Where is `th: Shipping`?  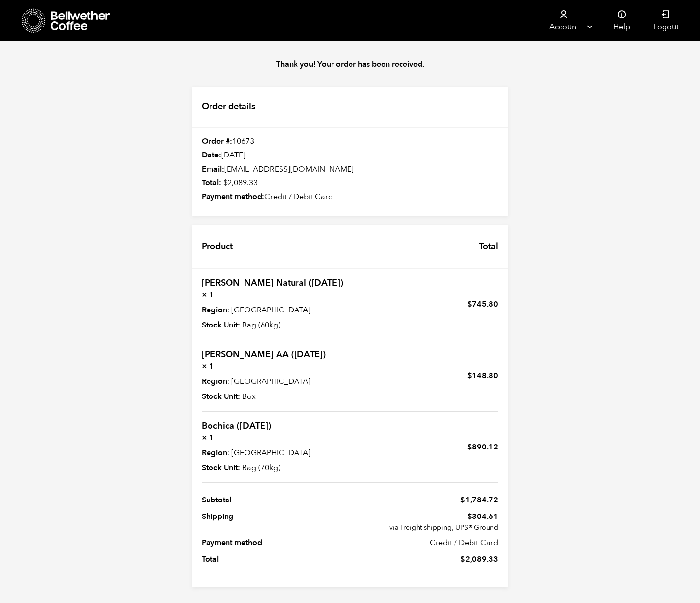
th: Shipping is located at coordinates (276, 521).